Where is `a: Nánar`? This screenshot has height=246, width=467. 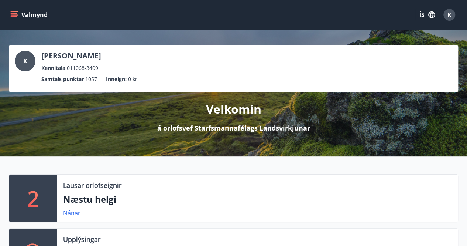
a: Nánar is located at coordinates (72, 213).